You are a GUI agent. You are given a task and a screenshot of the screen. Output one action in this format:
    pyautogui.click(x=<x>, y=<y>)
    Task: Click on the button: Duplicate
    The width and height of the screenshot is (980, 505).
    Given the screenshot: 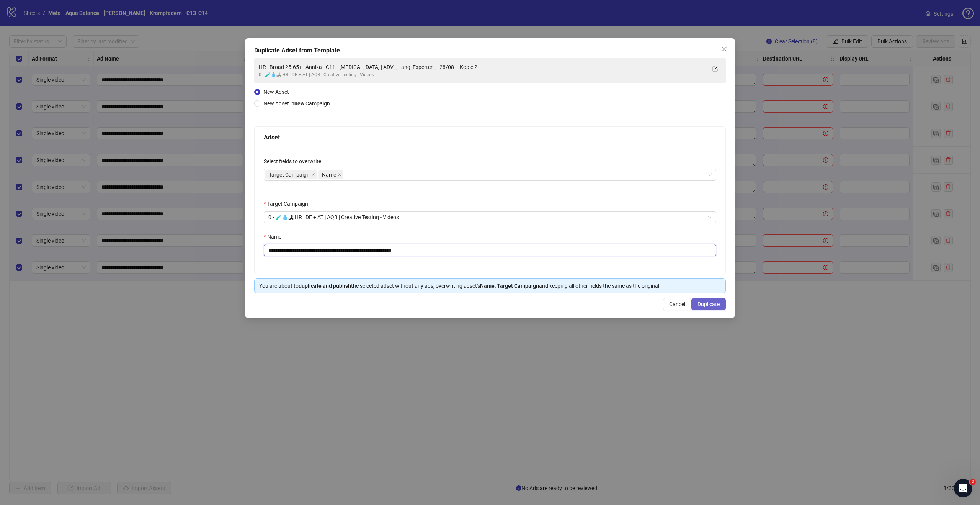 What is the action you would take?
    pyautogui.click(x=708, y=304)
    